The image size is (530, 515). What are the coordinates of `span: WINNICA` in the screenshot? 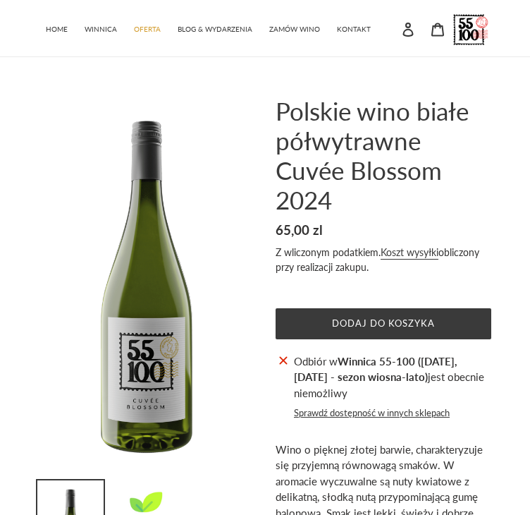 It's located at (101, 29).